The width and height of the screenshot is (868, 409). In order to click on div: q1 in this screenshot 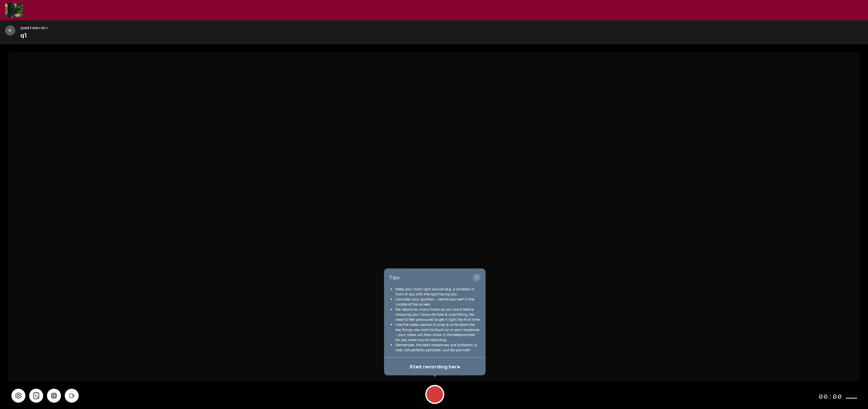, I will do `click(34, 35)`.